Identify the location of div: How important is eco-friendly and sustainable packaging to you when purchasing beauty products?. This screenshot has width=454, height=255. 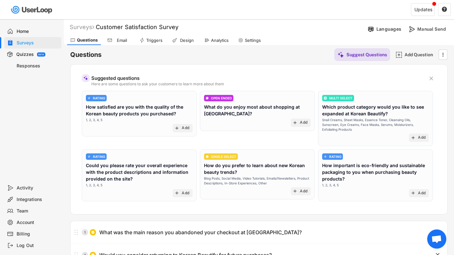
(376, 172).